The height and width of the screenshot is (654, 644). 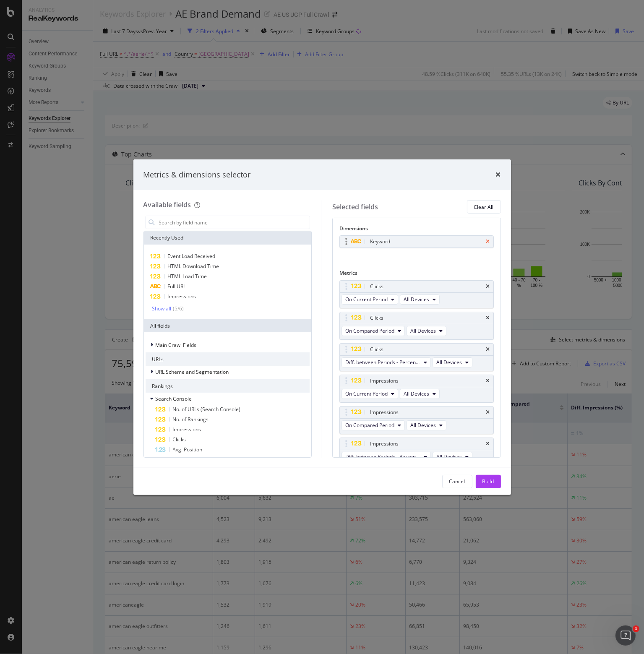 I want to click on div: ClickstimesDiff. between Periods - PercentageAll Devices, so click(x=417, y=357).